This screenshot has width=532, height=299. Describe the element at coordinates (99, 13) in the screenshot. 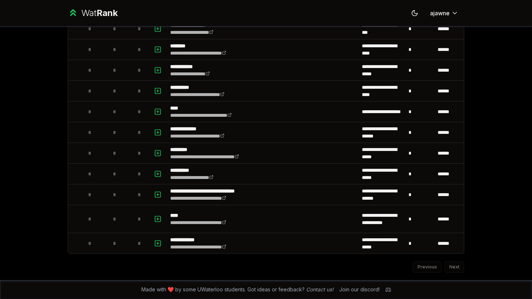

I see `div: Wat` at that location.